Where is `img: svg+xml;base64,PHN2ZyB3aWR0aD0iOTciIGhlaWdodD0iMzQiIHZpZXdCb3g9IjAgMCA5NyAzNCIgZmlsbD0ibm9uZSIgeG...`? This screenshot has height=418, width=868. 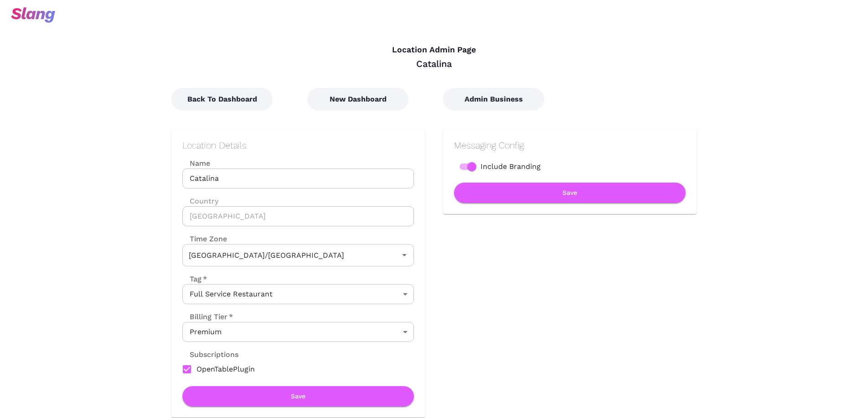
img: svg+xml;base64,PHN2ZyB3aWR0aD0iOTciIGhlaWdodD0iMzQiIHZpZXdCb3g9IjAgMCA5NyAzNCIgZmlsbD0ibm9uZSIgeG... is located at coordinates (33, 15).